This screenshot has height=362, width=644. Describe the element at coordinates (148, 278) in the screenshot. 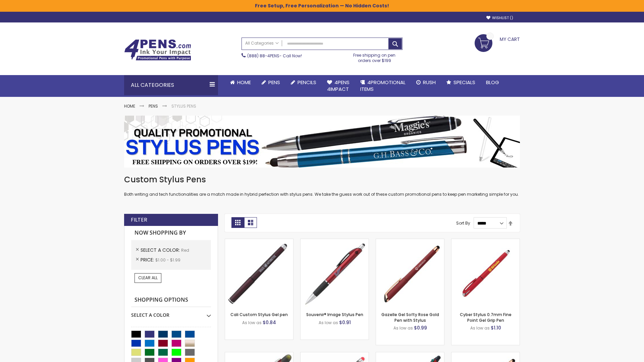

I see `span: Clear All` at that location.